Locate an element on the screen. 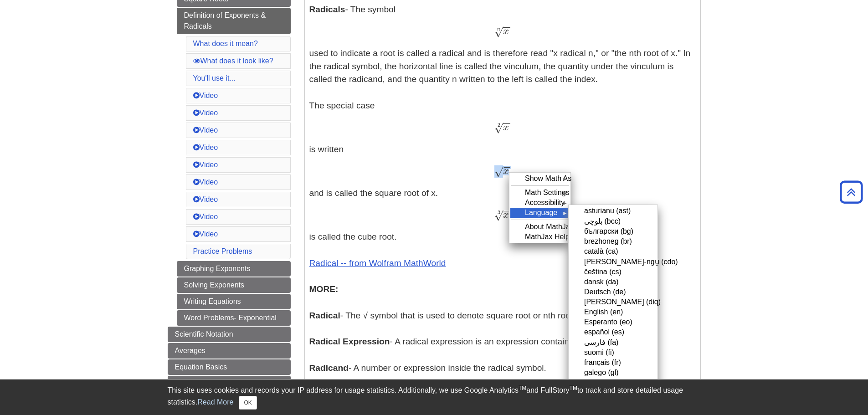  div: Esperanto (eo) is located at coordinates (613, 322).